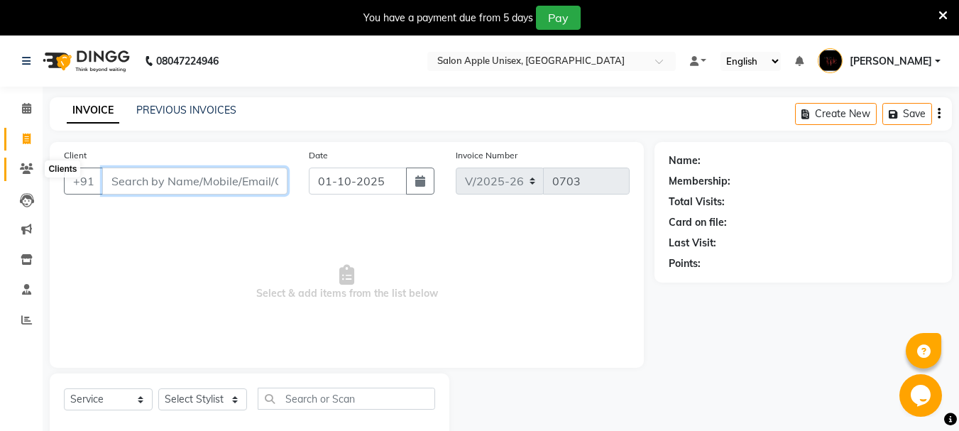 This screenshot has width=959, height=431. What do you see at coordinates (698, 222) in the screenshot?
I see `div: Card on file:` at bounding box center [698, 222].